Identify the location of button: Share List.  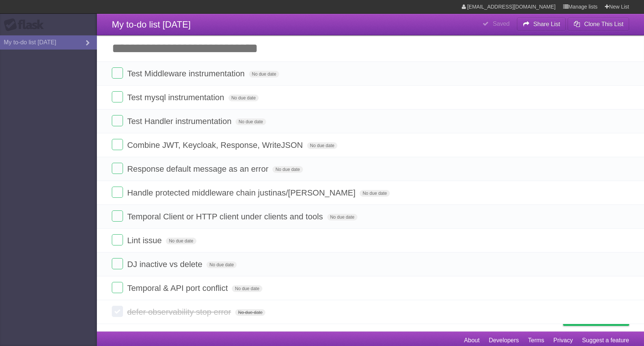
(541, 24).